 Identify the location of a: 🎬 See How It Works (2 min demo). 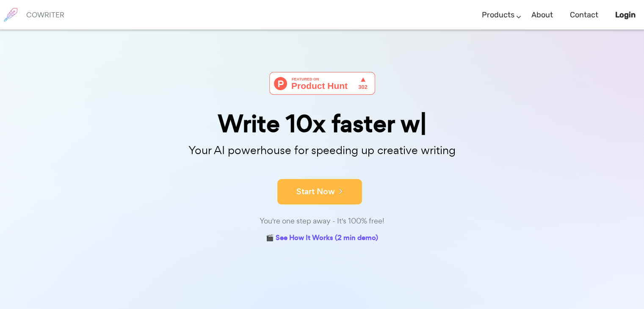
(322, 238).